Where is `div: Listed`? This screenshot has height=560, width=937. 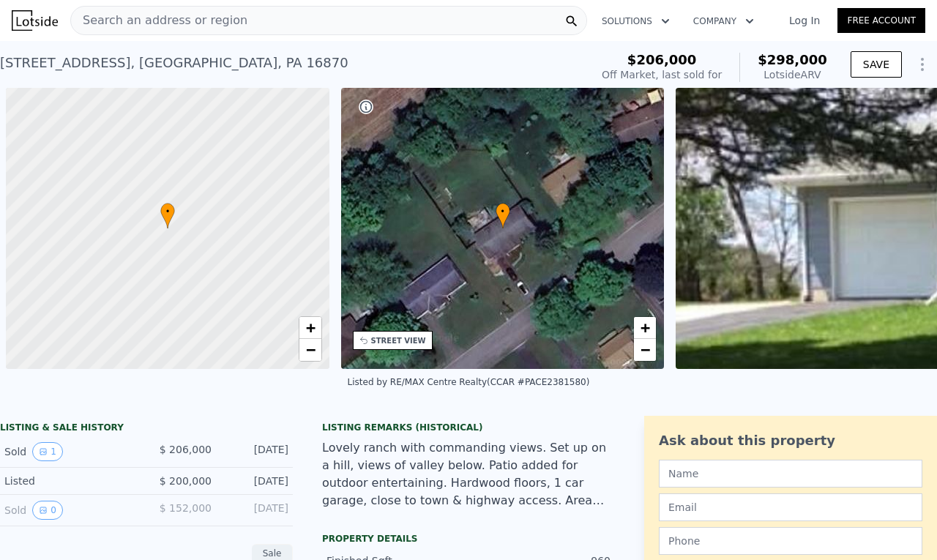
div: Listed is located at coordinates (70, 481).